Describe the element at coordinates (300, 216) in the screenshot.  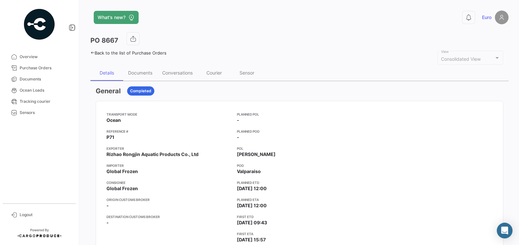
I see `app-card-info-title: First ETD` at that location.